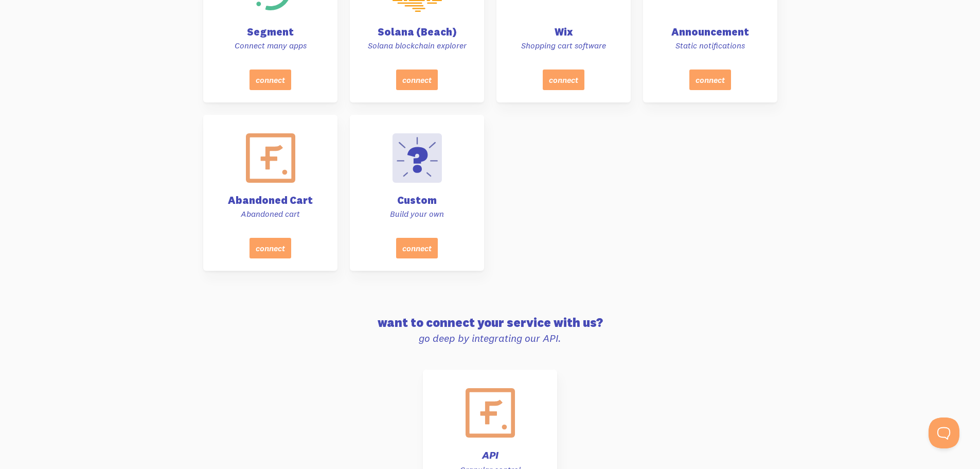 This screenshot has width=980, height=469. Describe the element at coordinates (416, 192) in the screenshot. I see `a: Custom Build your own connect` at that location.